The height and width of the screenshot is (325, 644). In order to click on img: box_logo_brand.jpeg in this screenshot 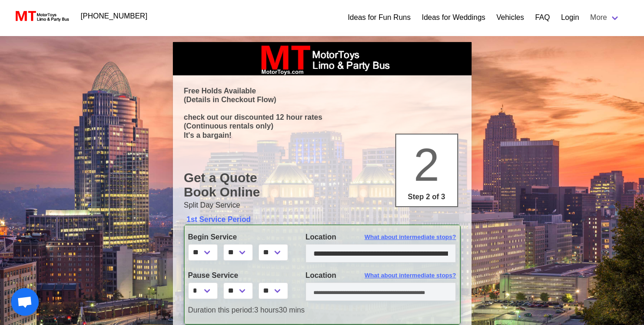, I will do `click(322, 59)`.